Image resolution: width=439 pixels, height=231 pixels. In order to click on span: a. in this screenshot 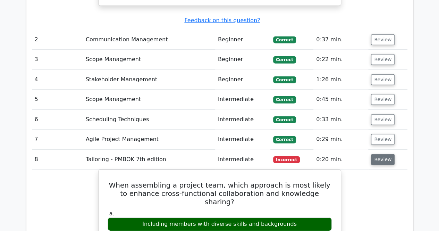, I will do `click(112, 213)`.